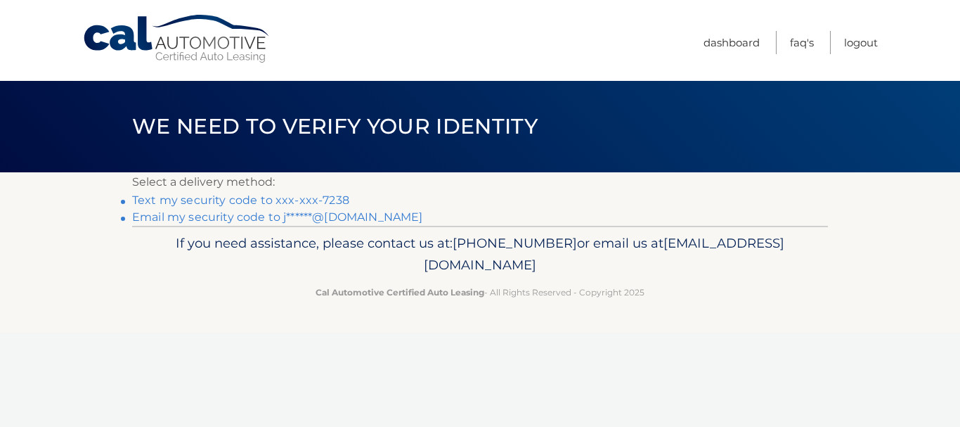  What do you see at coordinates (177, 39) in the screenshot?
I see `a: Cal Automotive` at bounding box center [177, 39].